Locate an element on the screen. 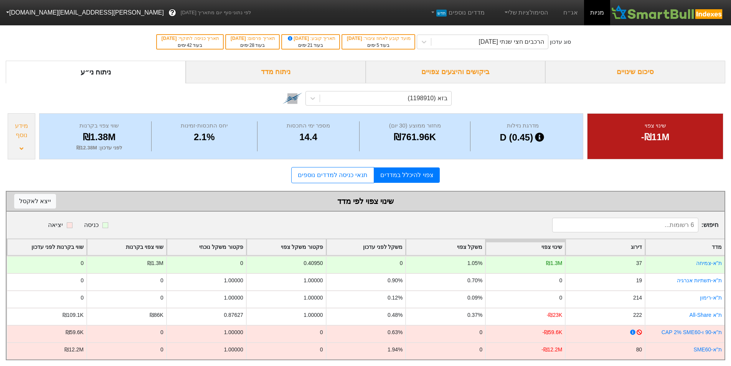 This screenshot has height=366, width=731. a: ת''א All-Share is located at coordinates (706, 315).